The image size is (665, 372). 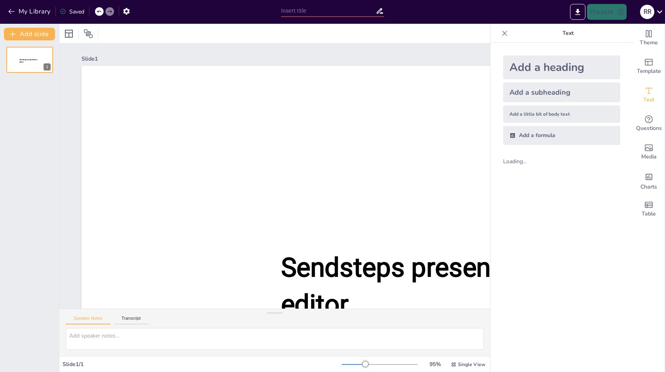 What do you see at coordinates (521, 161) in the screenshot?
I see `div: Loading...` at bounding box center [521, 161].